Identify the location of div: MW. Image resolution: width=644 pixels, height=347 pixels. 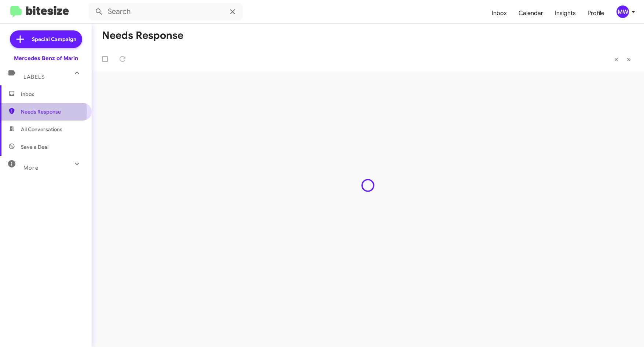
(623, 12).